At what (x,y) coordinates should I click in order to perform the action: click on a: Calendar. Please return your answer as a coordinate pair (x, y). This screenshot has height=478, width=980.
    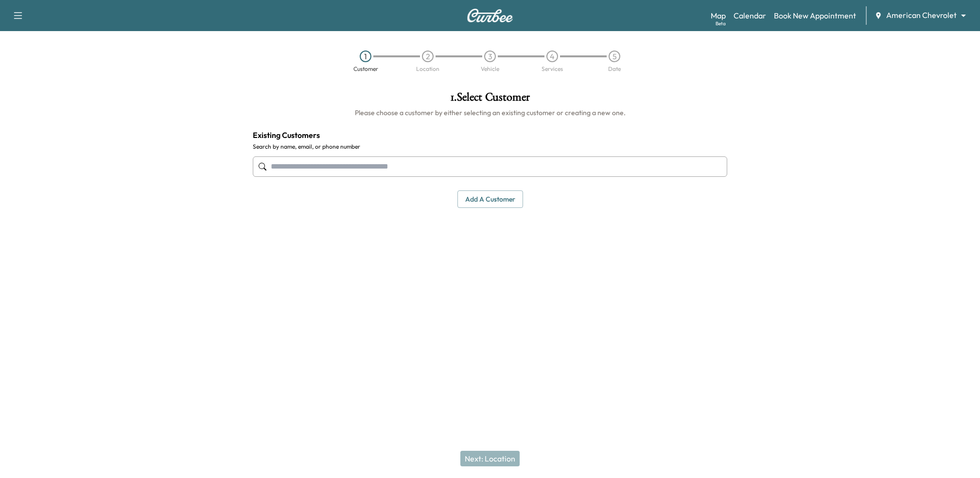
    Looking at the image, I should click on (750, 16).